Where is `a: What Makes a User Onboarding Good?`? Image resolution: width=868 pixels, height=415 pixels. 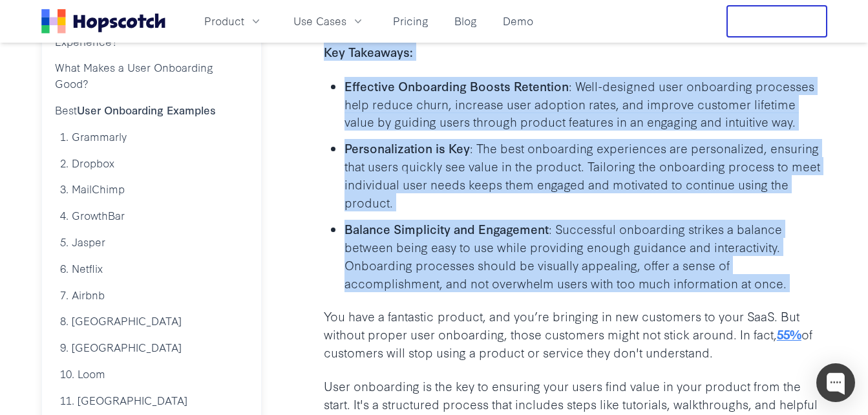
a: What Makes a User Onboarding Good? is located at coordinates (151, 76).